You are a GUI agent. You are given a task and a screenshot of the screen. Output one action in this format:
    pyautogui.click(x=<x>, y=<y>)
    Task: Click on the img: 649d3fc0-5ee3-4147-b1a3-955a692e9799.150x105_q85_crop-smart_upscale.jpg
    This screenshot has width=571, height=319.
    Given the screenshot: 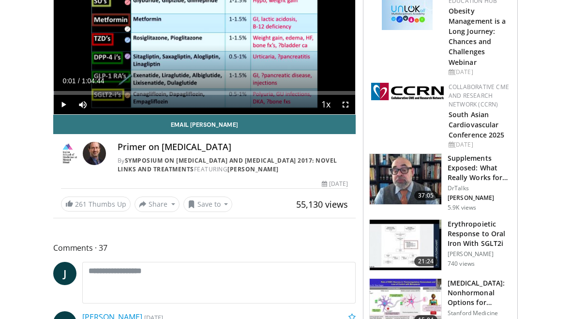 What is the action you would take?
    pyautogui.click(x=406, y=179)
    